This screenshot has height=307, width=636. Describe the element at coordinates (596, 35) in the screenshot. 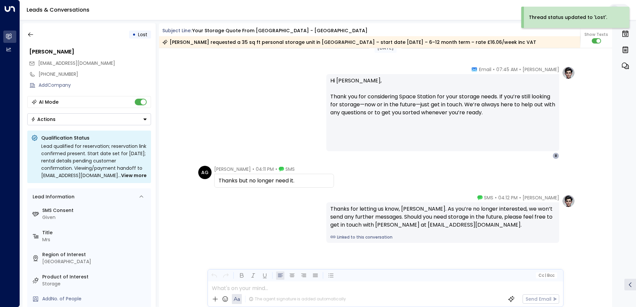

I see `span: Show Texts` at that location.